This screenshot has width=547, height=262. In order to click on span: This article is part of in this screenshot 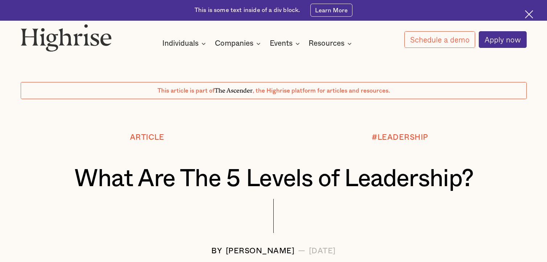, I will do `click(186, 91)`.